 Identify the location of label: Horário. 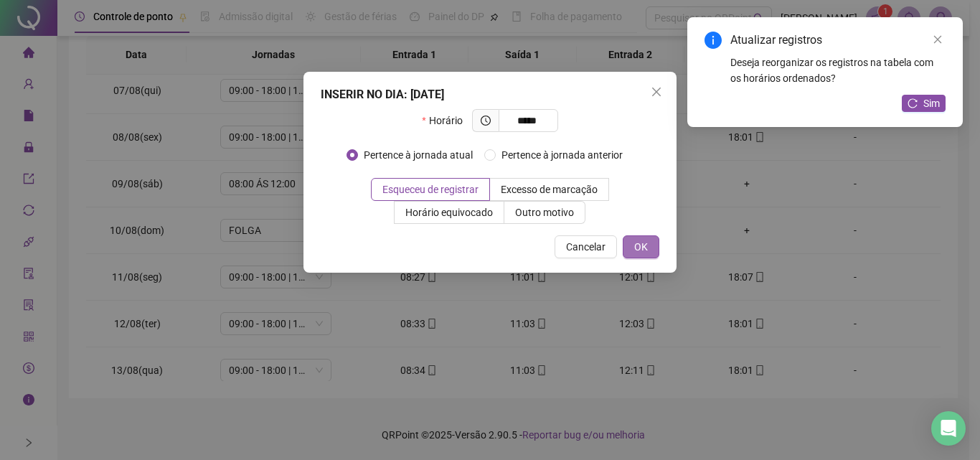
(446, 120).